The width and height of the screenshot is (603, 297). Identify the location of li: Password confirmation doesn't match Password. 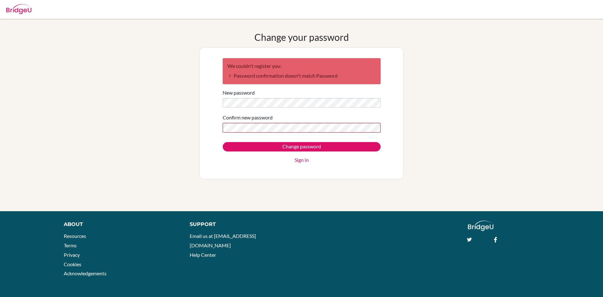
(302, 76).